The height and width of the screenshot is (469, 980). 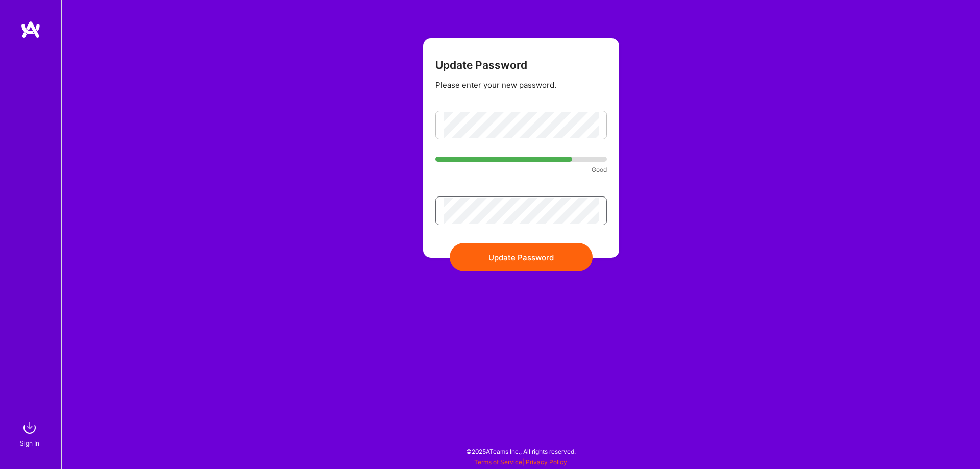 What do you see at coordinates (481, 65) in the screenshot?
I see `h3: Update Password` at bounding box center [481, 65].